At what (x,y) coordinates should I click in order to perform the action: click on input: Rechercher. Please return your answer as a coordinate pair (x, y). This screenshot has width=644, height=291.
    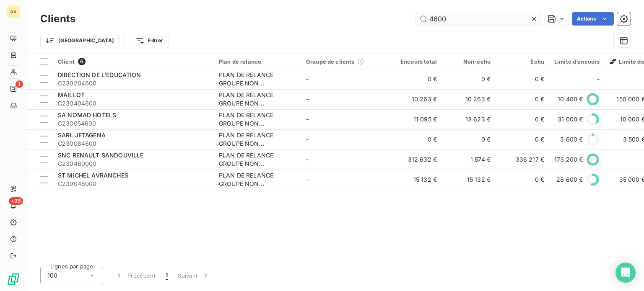
    Looking at the image, I should click on (479, 19).